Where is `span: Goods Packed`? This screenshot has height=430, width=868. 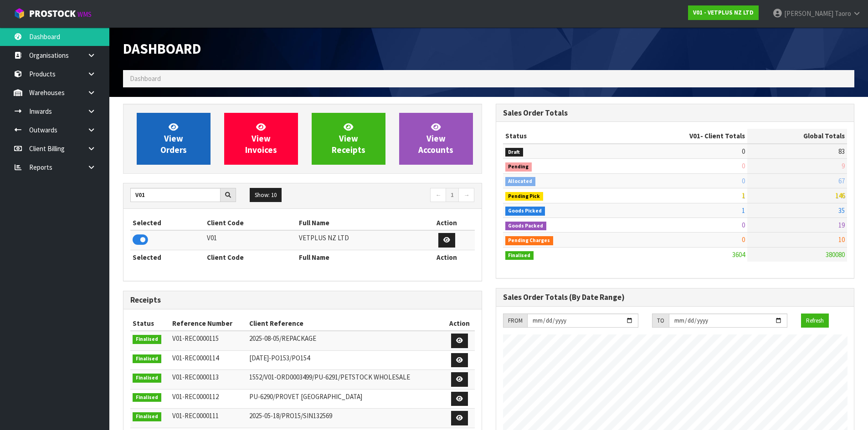 span: Goods Packed is located at coordinates (526, 226).